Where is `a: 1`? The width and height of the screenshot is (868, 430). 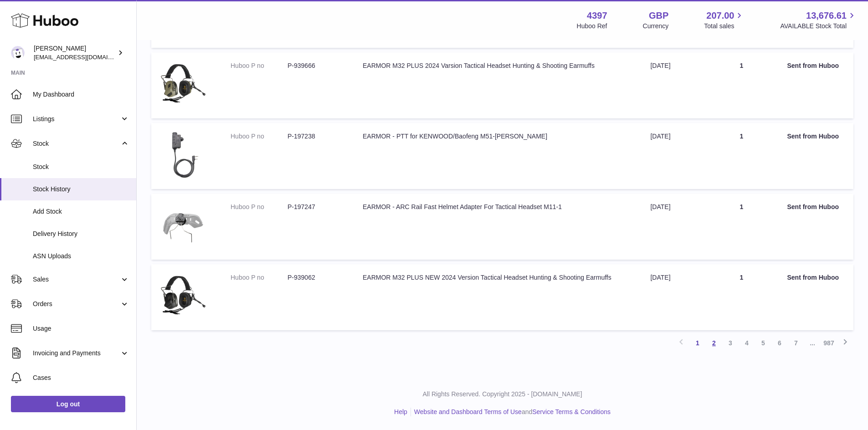
a: 1 is located at coordinates (698, 343).